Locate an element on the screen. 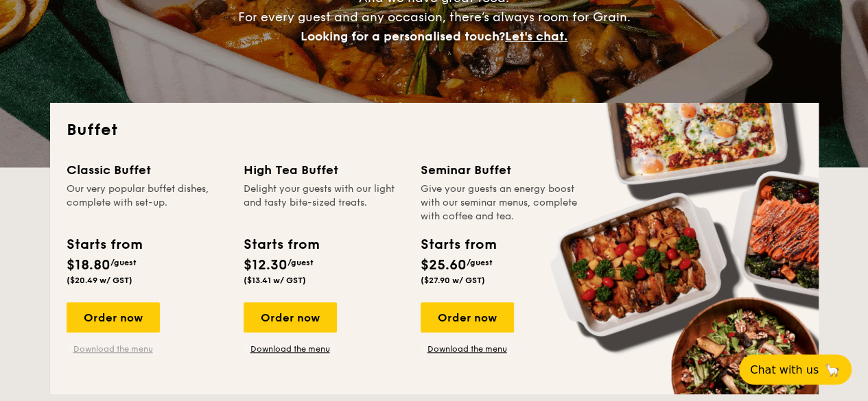 The width and height of the screenshot is (868, 401). span: $18.80 is located at coordinates (89, 266).